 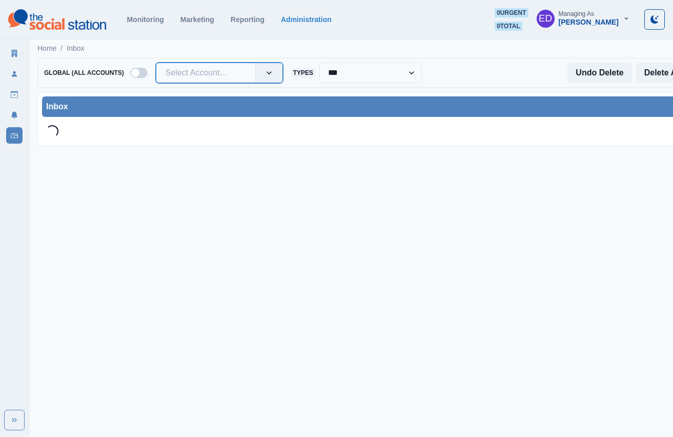 I want to click on a: Marketing, so click(x=197, y=19).